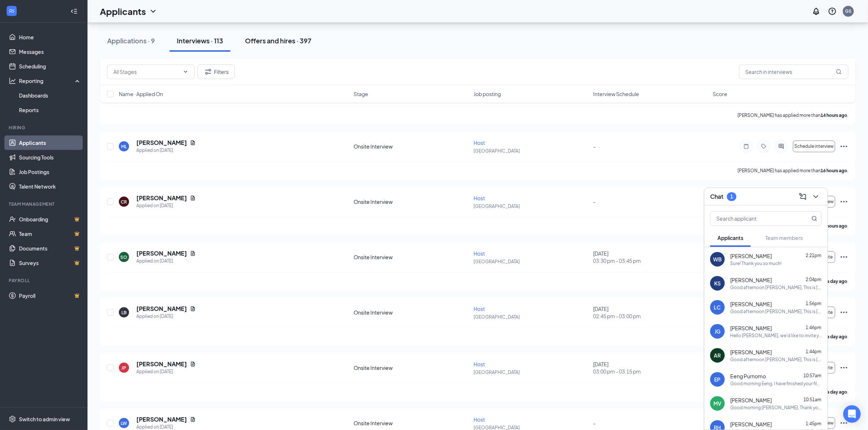 The width and height of the screenshot is (868, 430). Describe the element at coordinates (50, 219) in the screenshot. I see `a: OnboardingCrown` at that location.